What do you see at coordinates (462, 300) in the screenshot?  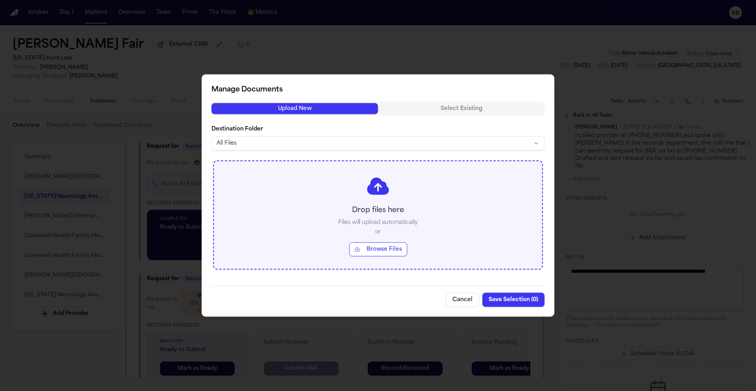 I see `button: Cancel` at bounding box center [462, 300].